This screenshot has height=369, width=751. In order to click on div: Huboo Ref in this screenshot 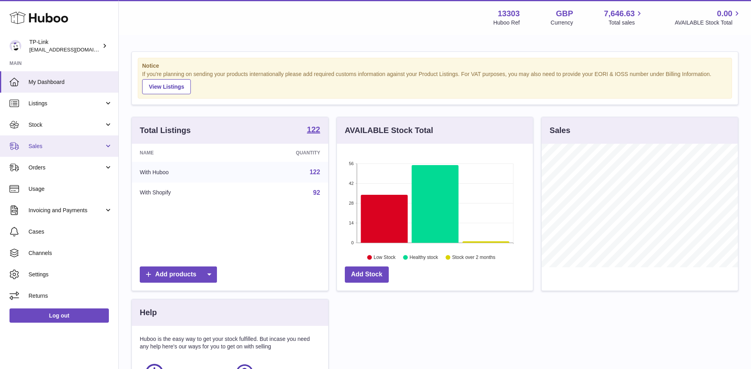, I will do `click(506, 23)`.